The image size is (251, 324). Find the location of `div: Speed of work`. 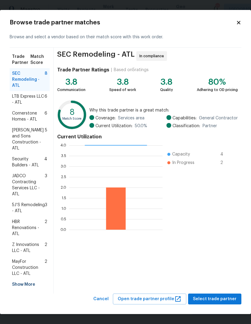

div: Speed of work is located at coordinates (123, 90).